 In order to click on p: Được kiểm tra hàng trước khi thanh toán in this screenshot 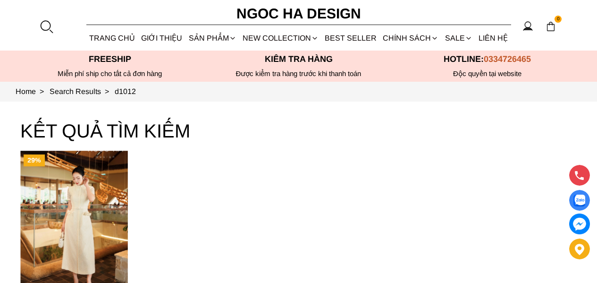, I will do `click(299, 74)`.